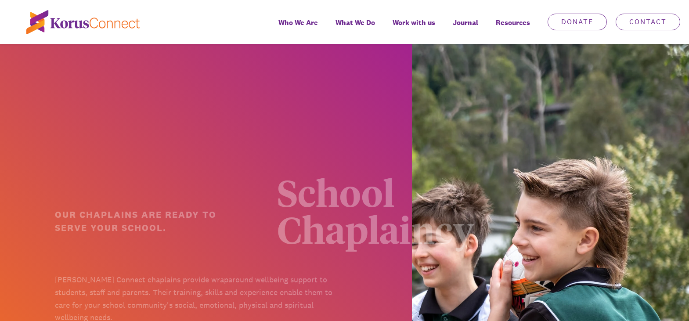 The width and height of the screenshot is (689, 321). I want to click on a: Journal, so click(466, 28).